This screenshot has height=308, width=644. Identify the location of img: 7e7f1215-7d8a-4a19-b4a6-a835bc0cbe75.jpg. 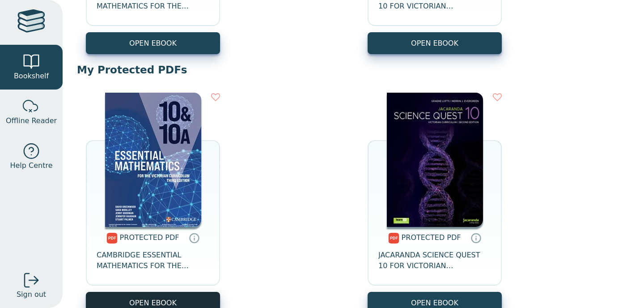
(435, 160).